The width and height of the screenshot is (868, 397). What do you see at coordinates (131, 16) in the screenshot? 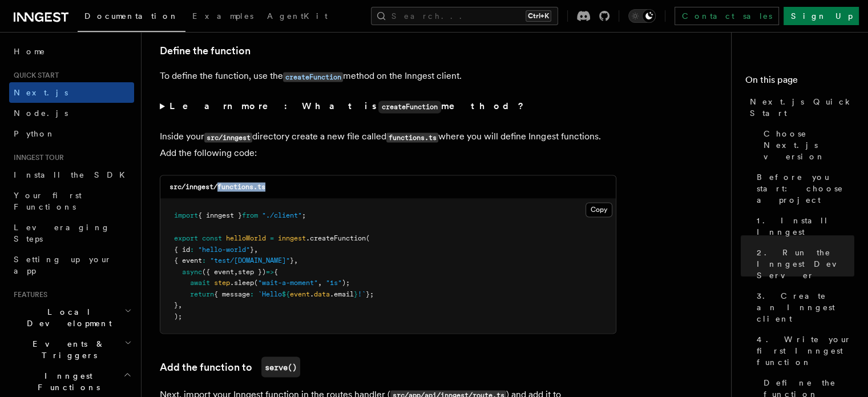
I see `span: Documentation` at bounding box center [131, 16].